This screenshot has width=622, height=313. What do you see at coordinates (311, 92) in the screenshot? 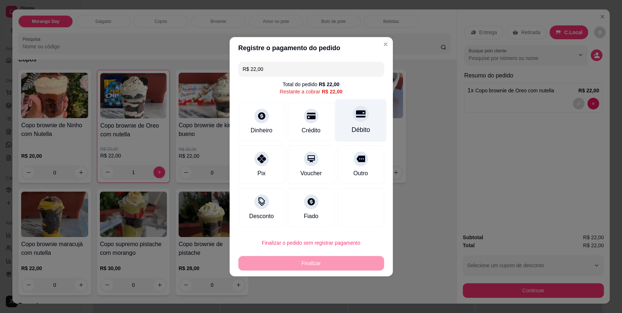
I see `div: Restante a cobrar` at bounding box center [311, 92].